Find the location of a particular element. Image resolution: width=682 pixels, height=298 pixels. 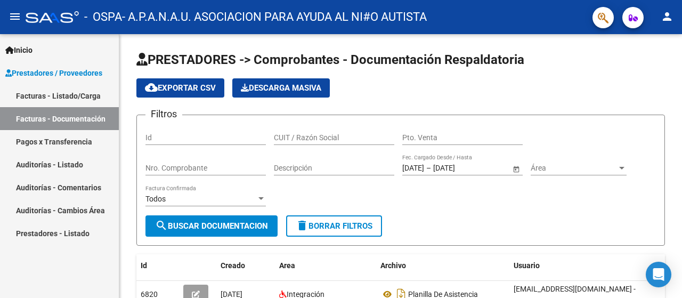

span: Archivo is located at coordinates (393, 265).